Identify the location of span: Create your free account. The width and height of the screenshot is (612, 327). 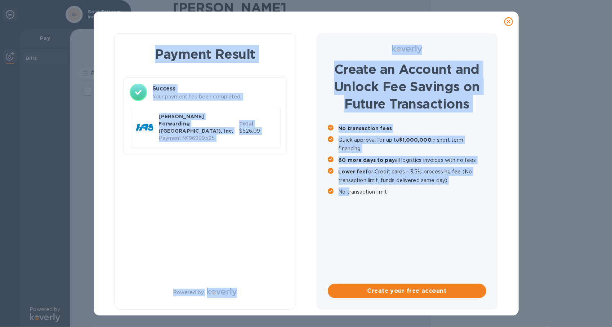
(407, 291).